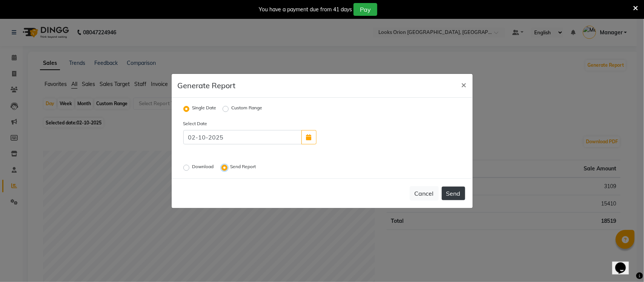 The height and width of the screenshot is (282, 644). What do you see at coordinates (204, 109) in the screenshot?
I see `label: Single Date` at bounding box center [204, 109].